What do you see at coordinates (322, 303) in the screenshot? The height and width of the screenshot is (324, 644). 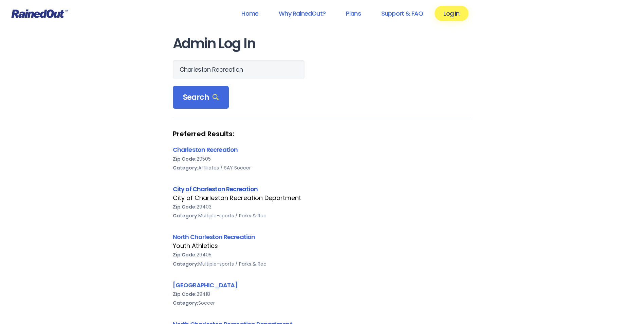 I see `div: Soccer` at bounding box center [322, 303].